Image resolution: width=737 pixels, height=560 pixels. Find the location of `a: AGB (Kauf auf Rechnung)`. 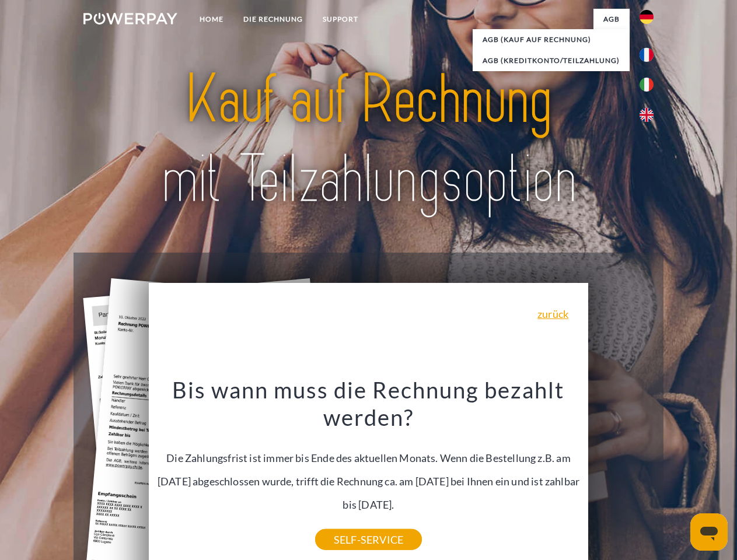

a: AGB (Kauf auf Rechnung) is located at coordinates (551, 39).